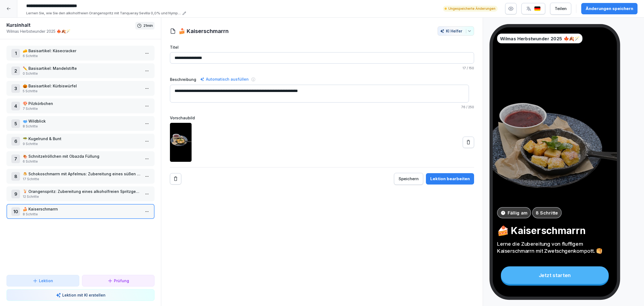 The height and width of the screenshot is (306, 644). I want to click on div: 5🥣 Wildblick8 Schritte, so click(80, 123).